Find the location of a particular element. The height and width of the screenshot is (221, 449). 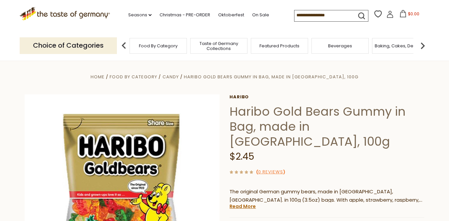

span: Baking, Cakes, Desserts is located at coordinates (400, 46).